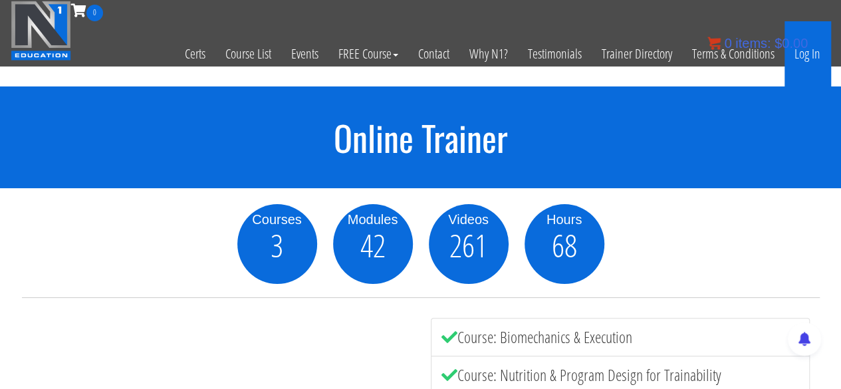  I want to click on img: n1-education, so click(41, 31).